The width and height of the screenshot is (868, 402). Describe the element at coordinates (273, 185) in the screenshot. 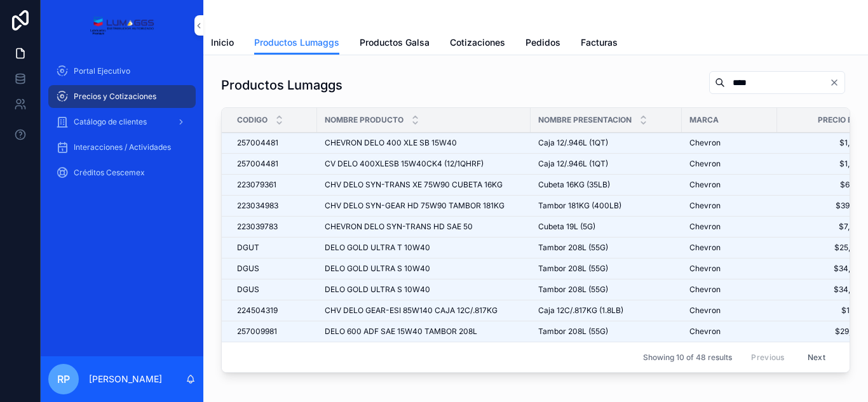

I see `a: 223079361` at that location.